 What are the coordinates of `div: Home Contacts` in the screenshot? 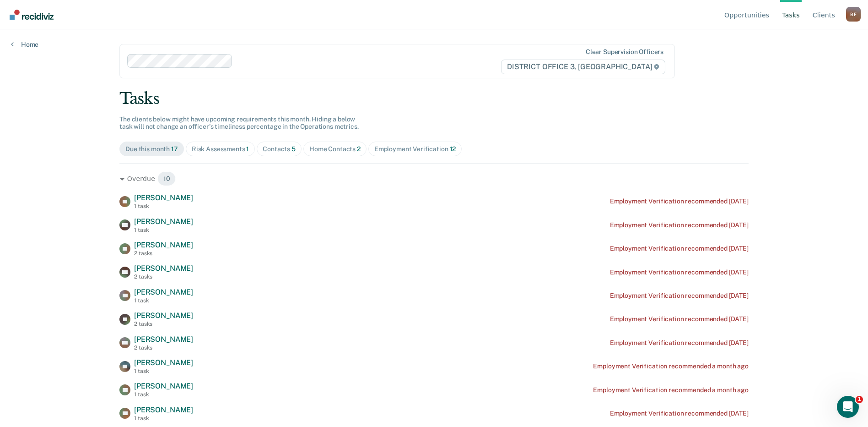 It's located at (335, 149).